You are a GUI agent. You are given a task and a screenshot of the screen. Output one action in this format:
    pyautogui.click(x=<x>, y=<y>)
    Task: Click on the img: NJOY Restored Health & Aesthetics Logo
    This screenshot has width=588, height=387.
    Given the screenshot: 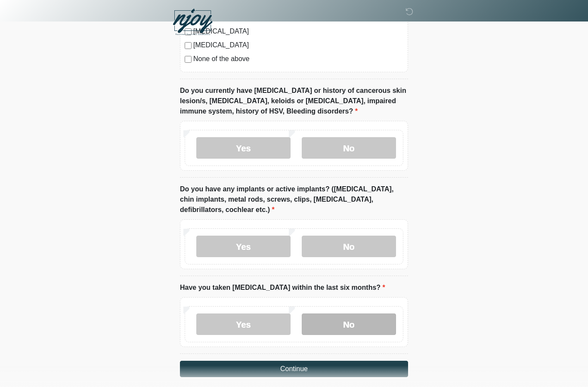 What is the action you would take?
    pyautogui.click(x=192, y=22)
    